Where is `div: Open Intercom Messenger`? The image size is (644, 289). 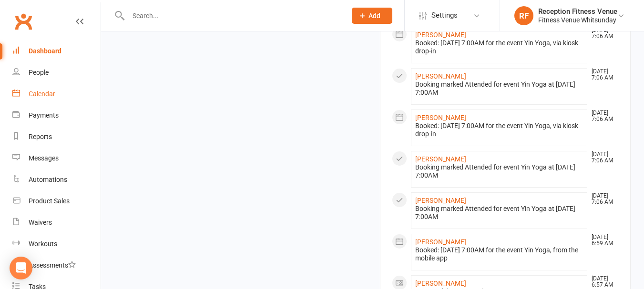
div: Open Intercom Messenger is located at coordinates (21, 268).